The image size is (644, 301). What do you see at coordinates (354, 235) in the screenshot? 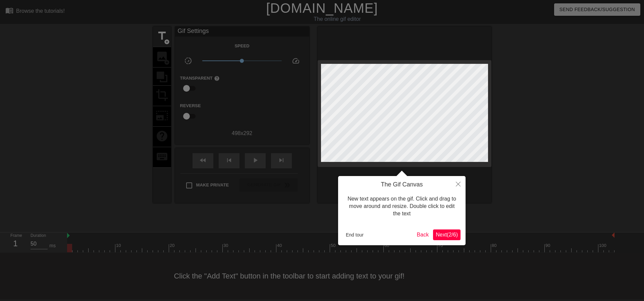
I see `button: End tour` at bounding box center [354, 235].